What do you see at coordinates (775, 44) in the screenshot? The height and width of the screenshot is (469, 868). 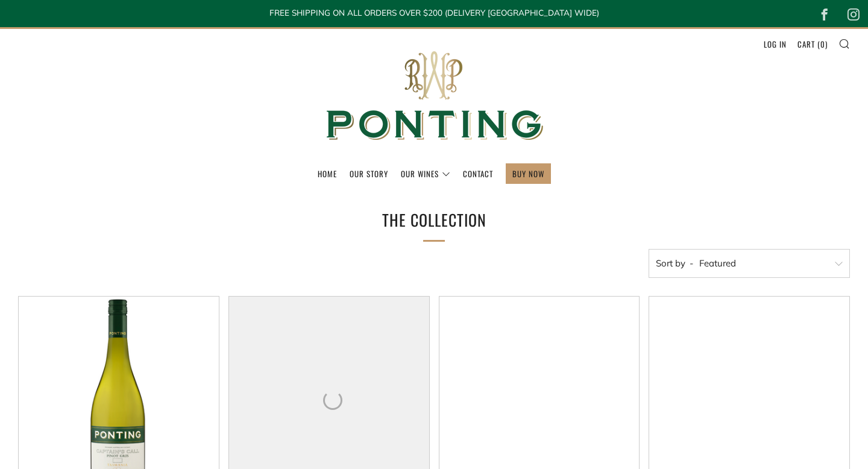 I see `a: Log in` at bounding box center [775, 44].